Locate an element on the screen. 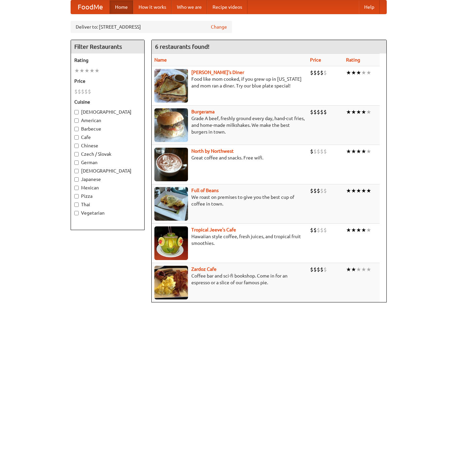 The width and height of the screenshot is (457, 476). label: Chinese is located at coordinates (108, 145).